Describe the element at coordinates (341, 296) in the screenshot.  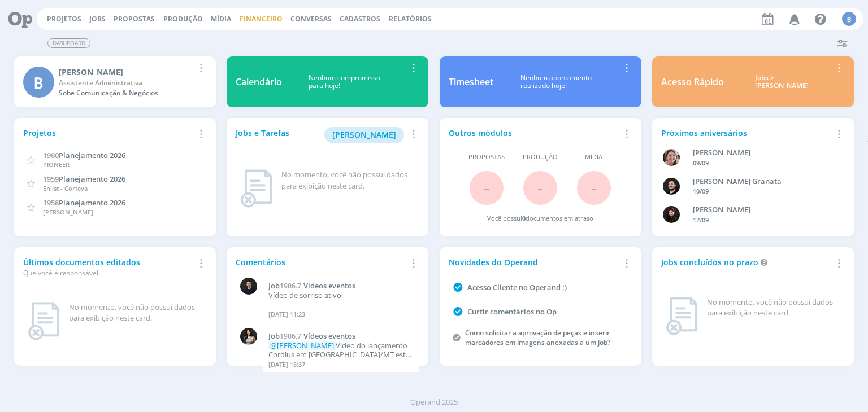
I see `p: Vídeo de sorriso ativo` at that location.